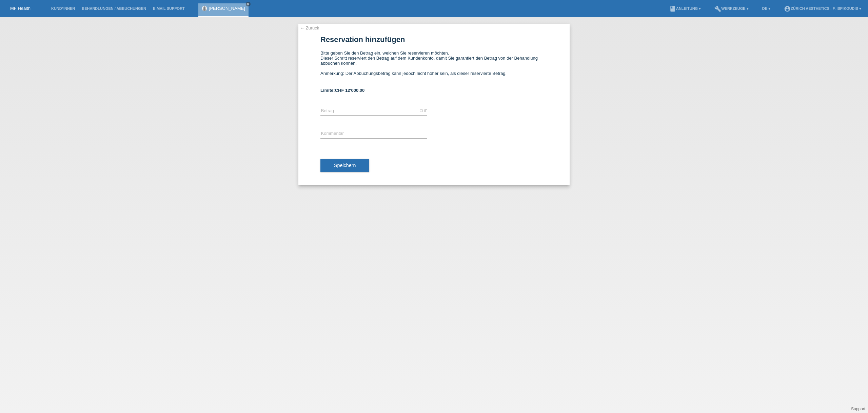 The image size is (868, 413). Describe the element at coordinates (63, 9) in the screenshot. I see `a: Kund*innen` at that location.